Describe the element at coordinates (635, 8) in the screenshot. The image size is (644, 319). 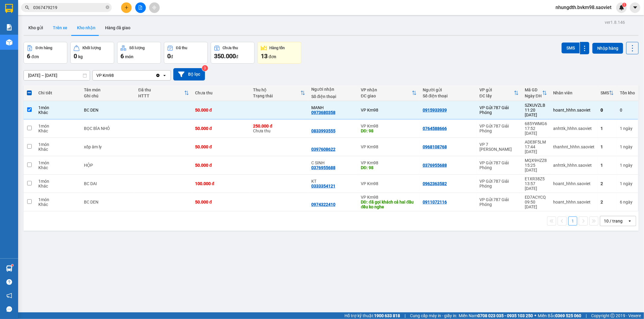
I see `span: caret-down` at that location.